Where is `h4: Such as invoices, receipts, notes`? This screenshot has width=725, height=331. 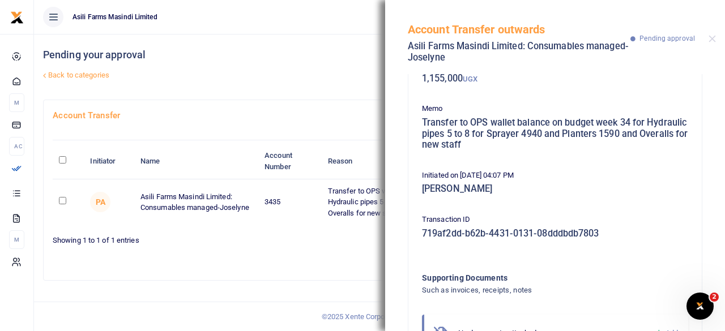
h4: Such as invoices, receipts, notes is located at coordinates (532, 290).